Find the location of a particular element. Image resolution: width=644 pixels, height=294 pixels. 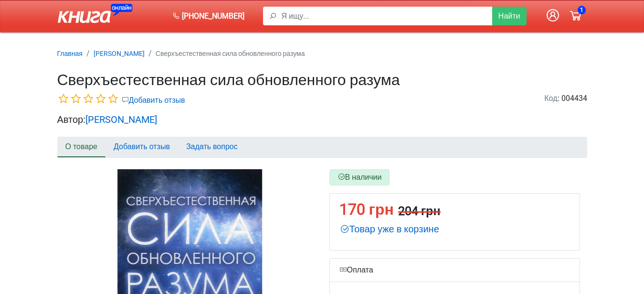

div: В наличии is located at coordinates (359, 177).